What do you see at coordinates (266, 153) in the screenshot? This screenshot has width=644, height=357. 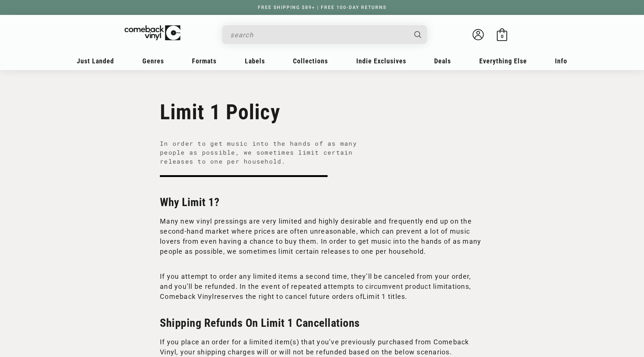 I see `p: In order to get music into the hands of as many people as possible, we sometimes limit certain re...` at bounding box center [266, 153].